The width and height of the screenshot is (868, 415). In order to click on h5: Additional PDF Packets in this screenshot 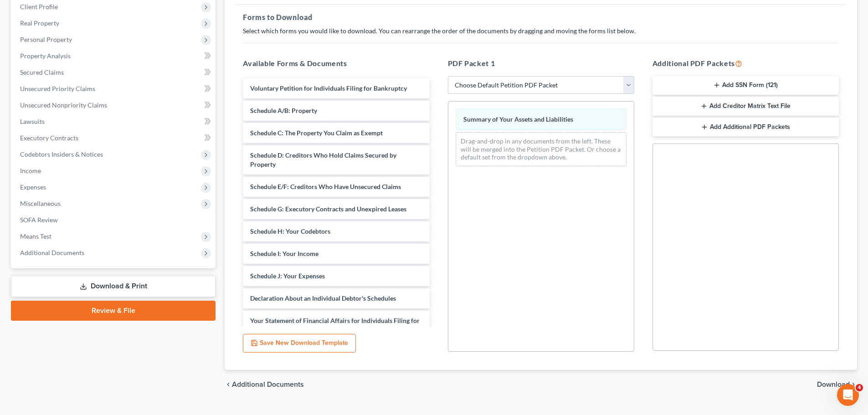, I will do `click(745, 63)`.